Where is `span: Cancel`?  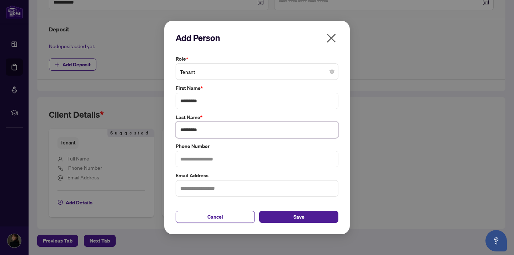 span: Cancel is located at coordinates (215, 217).